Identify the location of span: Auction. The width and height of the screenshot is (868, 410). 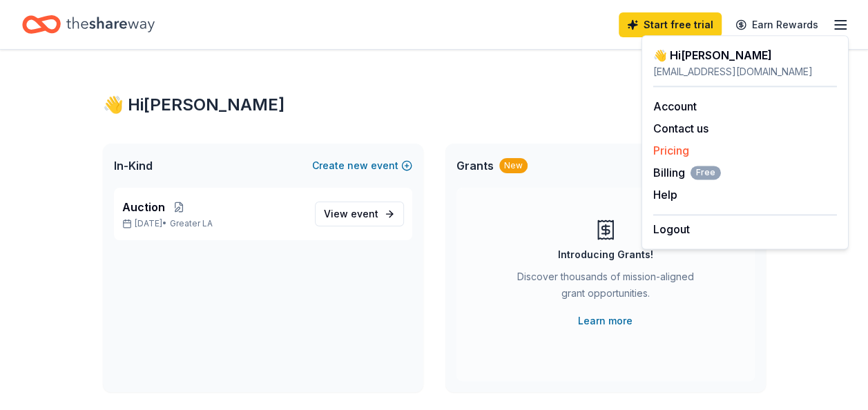
(144, 207).